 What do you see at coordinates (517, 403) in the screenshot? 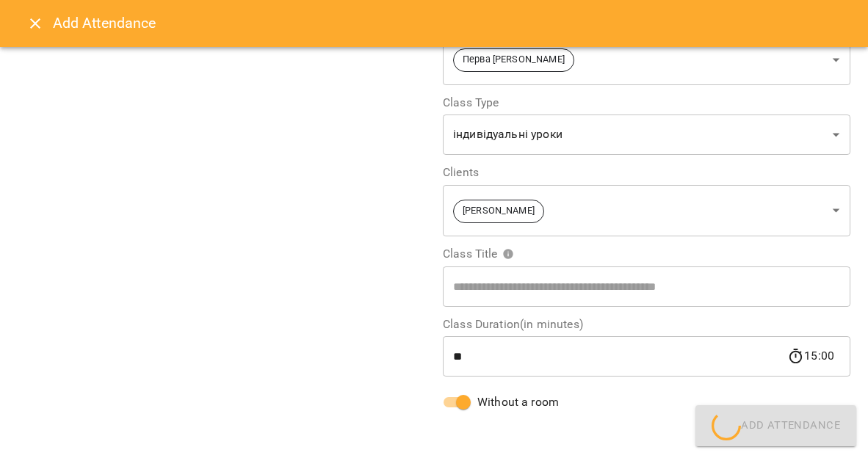
I see `span: Without a room` at bounding box center [517, 403].